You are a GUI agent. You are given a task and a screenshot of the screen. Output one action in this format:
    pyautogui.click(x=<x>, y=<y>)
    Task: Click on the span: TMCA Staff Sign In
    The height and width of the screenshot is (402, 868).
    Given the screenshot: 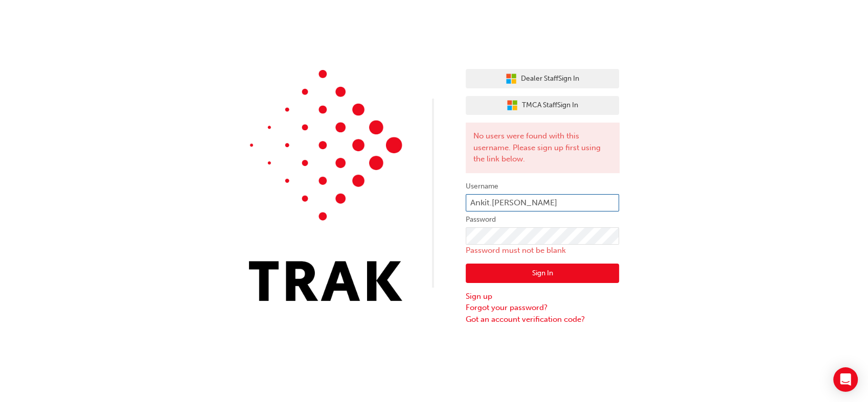 What is the action you would take?
    pyautogui.click(x=550, y=105)
    